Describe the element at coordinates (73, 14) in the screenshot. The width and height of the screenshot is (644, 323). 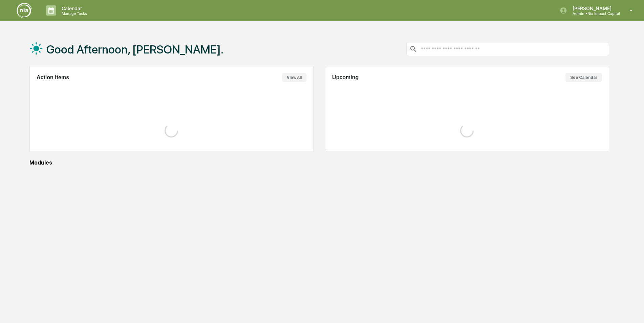
I see `p: Manage Tasks` at that location.